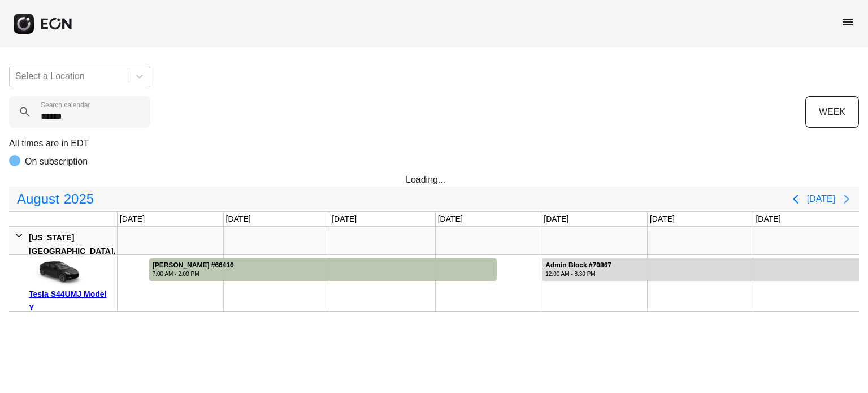  Describe the element at coordinates (700, 268) in the screenshot. I see `div: Rented for 5 days by Admin Block Current status is rental` at that location.